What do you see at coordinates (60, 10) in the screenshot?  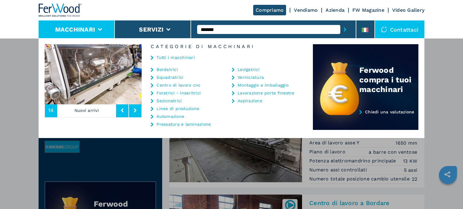 I see `img: Ferwood` at bounding box center [60, 10].